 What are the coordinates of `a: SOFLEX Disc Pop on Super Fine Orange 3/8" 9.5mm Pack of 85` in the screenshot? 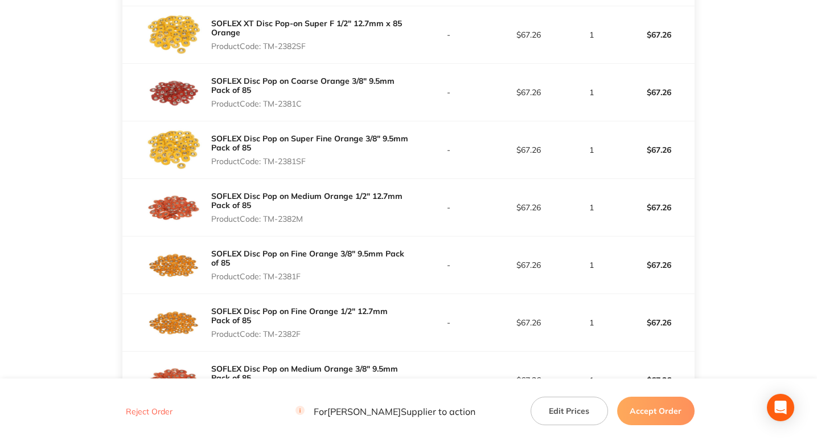 It's located at (310, 143).